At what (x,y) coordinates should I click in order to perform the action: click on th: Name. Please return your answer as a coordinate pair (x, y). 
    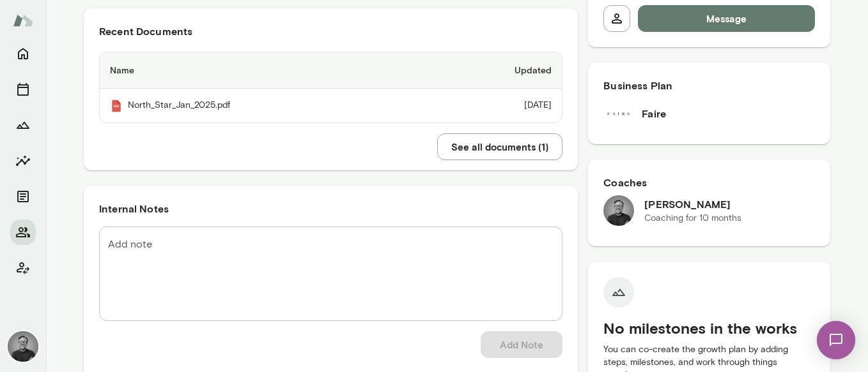
    Looking at the image, I should click on (263, 70).